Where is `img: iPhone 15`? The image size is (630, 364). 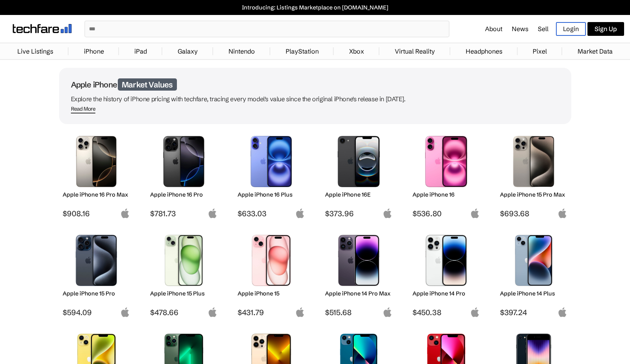
img: iPhone 15 is located at coordinates (271, 261).